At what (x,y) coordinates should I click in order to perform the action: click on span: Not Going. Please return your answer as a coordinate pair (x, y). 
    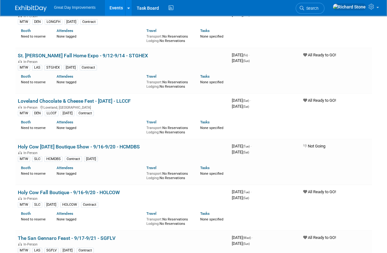
    Looking at the image, I should click on (314, 146).